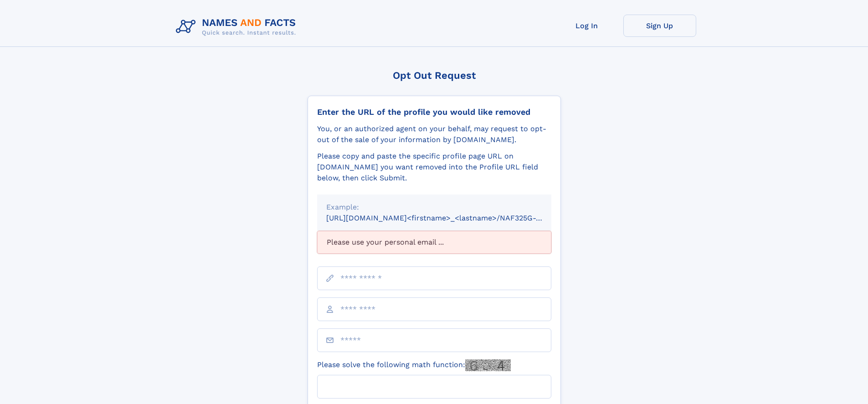  I want to click on div: Please use your personal email ..., so click(434, 242).